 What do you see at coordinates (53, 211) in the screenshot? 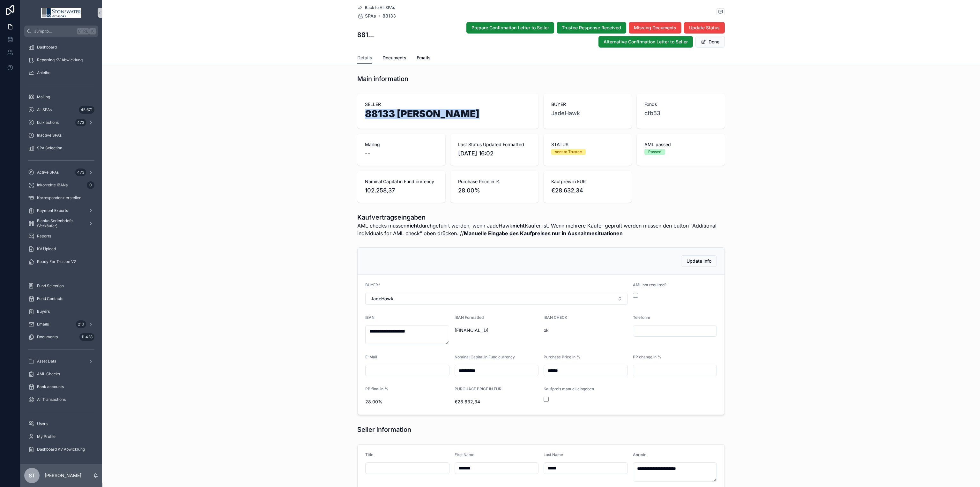
I see `span: Payment Exports` at bounding box center [53, 211].